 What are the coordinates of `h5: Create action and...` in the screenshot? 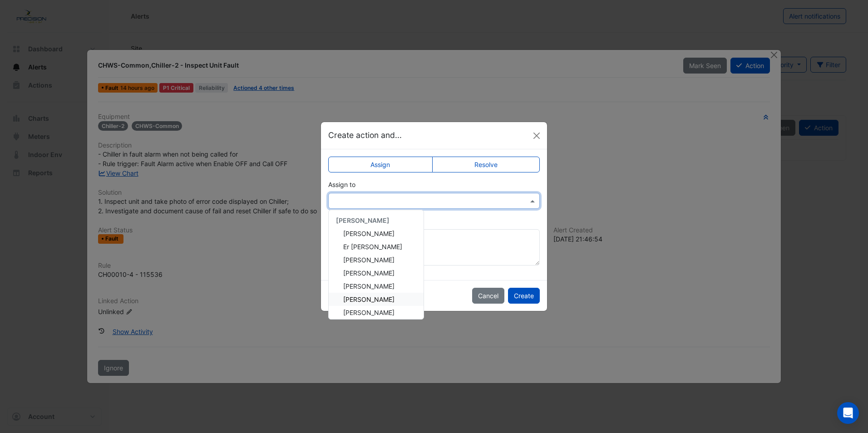 It's located at (365, 135).